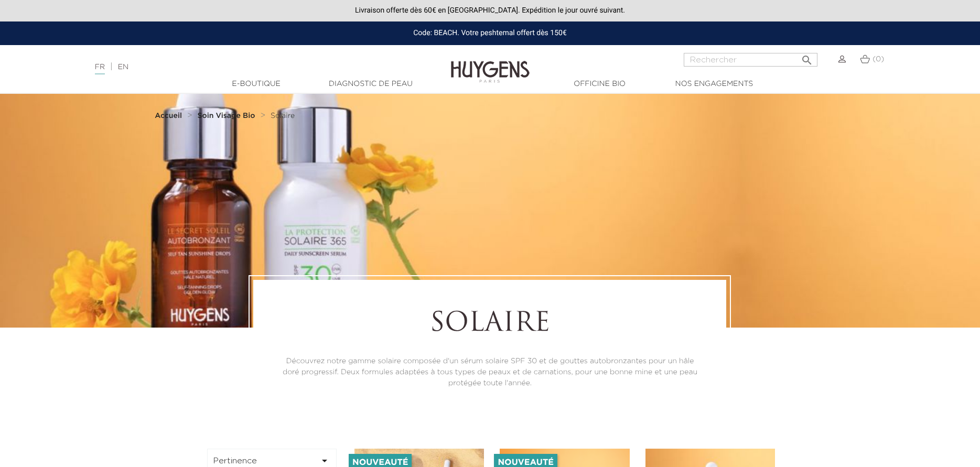 The width and height of the screenshot is (980, 467). What do you see at coordinates (283, 115) in the screenshot?
I see `a: Solaire` at bounding box center [283, 115].